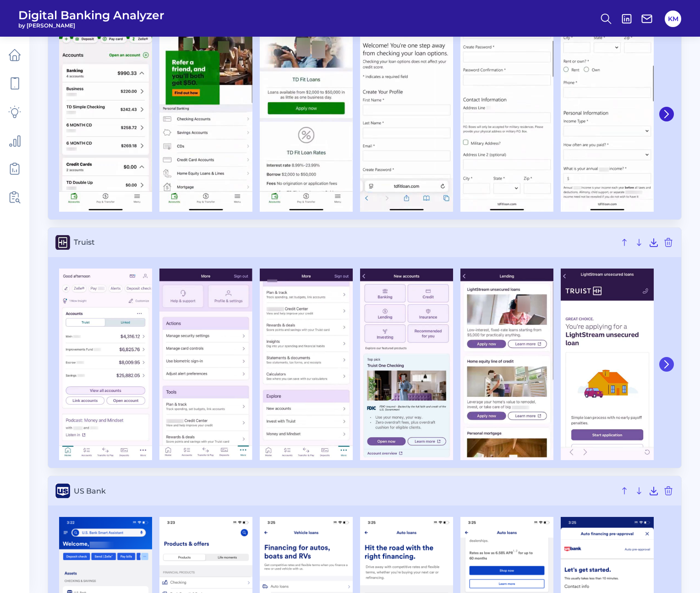 The image size is (700, 593). Describe the element at coordinates (673, 19) in the screenshot. I see `button: KM` at that location.